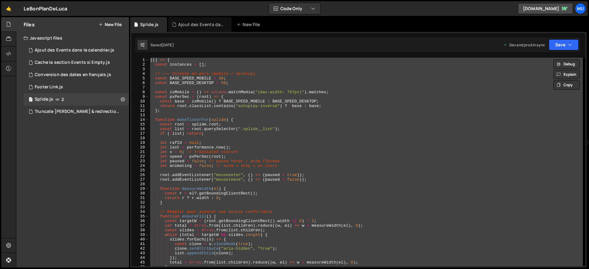 The image size is (589, 269). I want to click on button: Debug, so click(566, 64).